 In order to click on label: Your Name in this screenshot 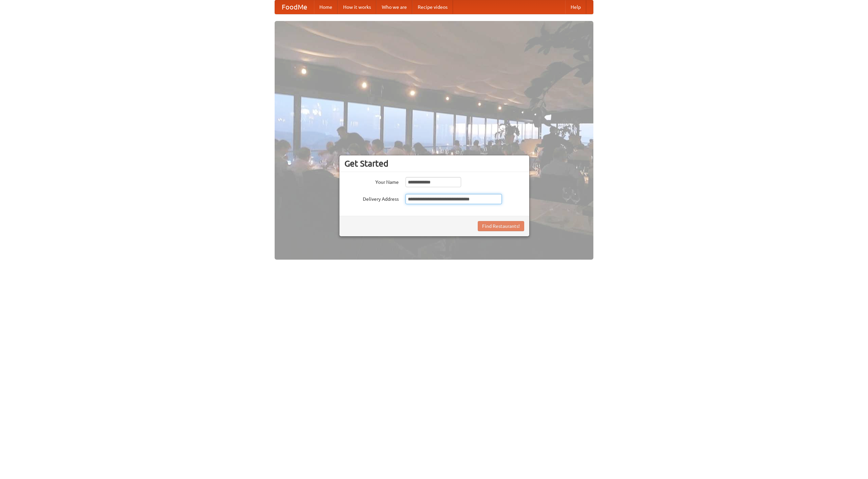, I will do `click(371, 182)`.